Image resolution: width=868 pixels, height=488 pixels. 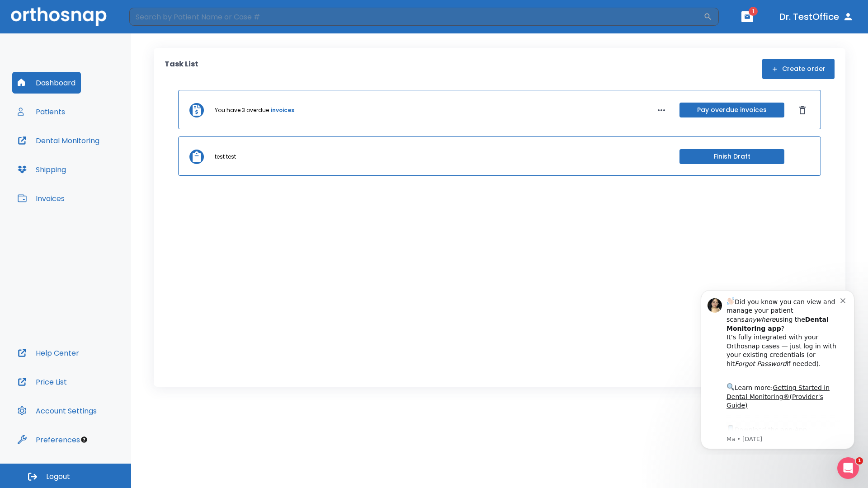 What do you see at coordinates (41, 199) in the screenshot?
I see `a: Invoices` at bounding box center [41, 199].